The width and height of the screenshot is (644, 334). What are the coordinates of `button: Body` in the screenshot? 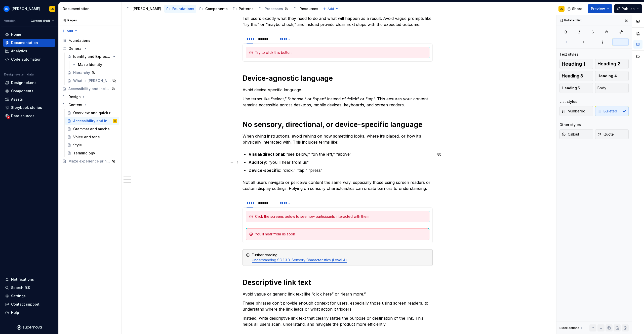 It's located at (612, 88).